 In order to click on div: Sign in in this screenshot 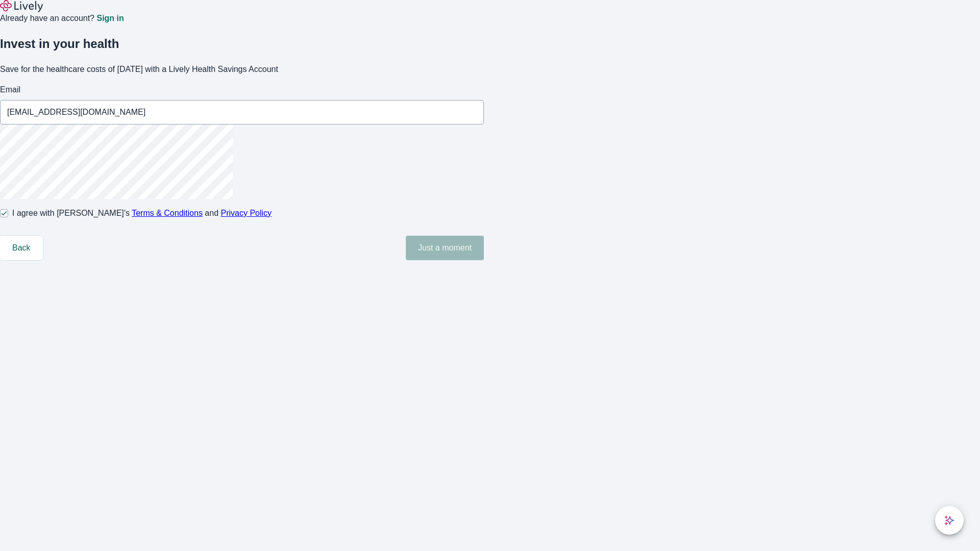, I will do `click(109, 19)`.